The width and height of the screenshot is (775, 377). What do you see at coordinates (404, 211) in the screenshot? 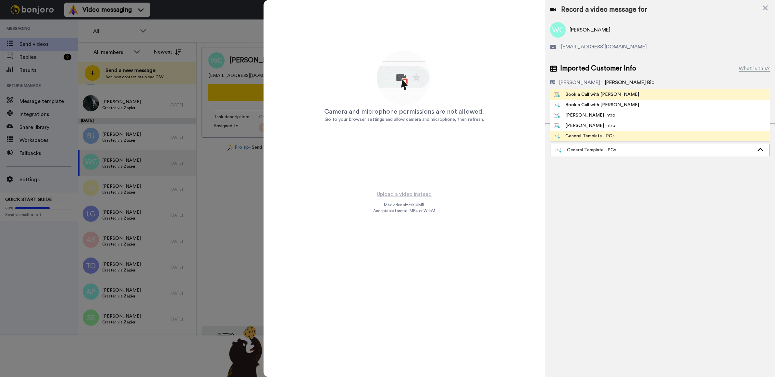
I see `span: Acceptable format: MP4 or WebM` at bounding box center [404, 211].